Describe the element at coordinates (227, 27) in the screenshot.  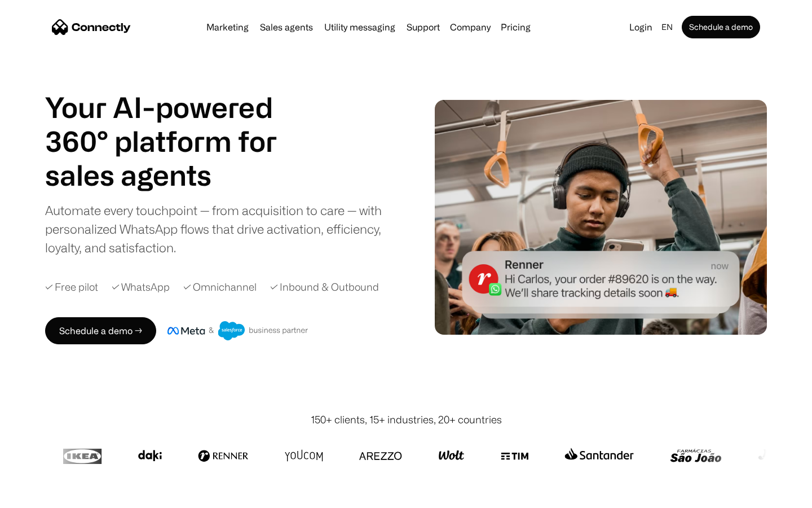
I see `a: Marketing` at that location.